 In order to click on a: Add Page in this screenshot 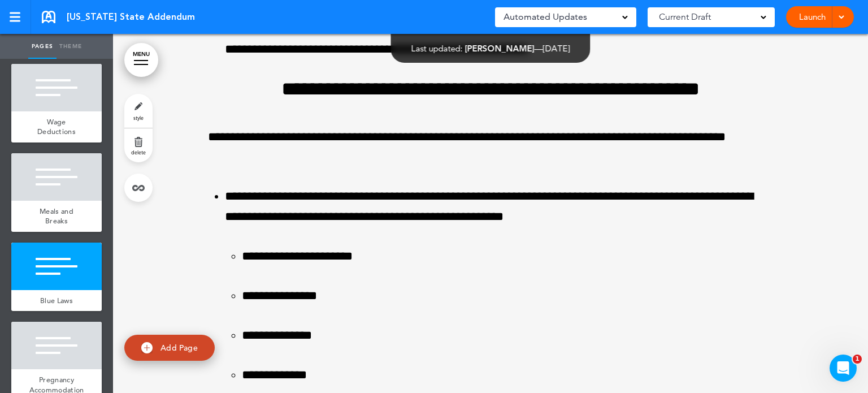, I will do `click(170, 348)`.